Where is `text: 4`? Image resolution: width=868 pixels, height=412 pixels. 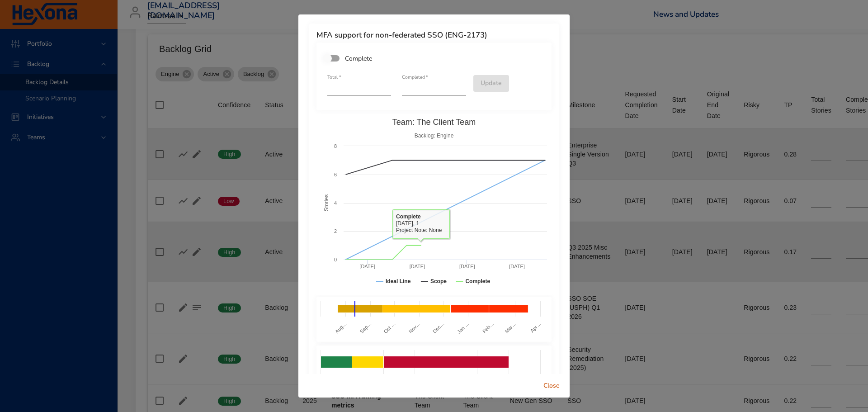
text: 4 is located at coordinates (335, 203).